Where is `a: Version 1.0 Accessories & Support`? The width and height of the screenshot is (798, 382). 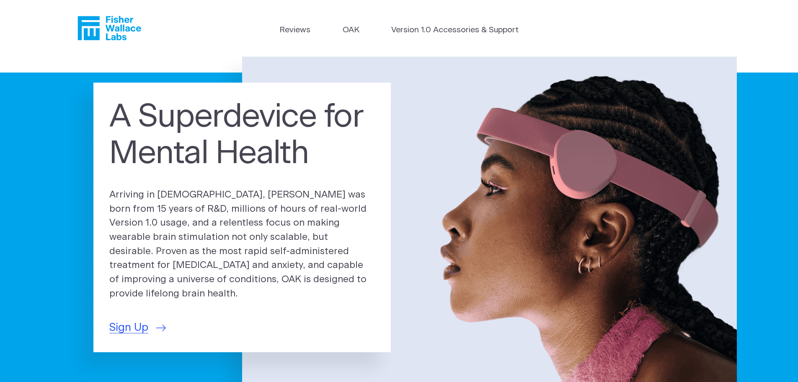 a: Version 1.0 Accessories & Support is located at coordinates (455, 30).